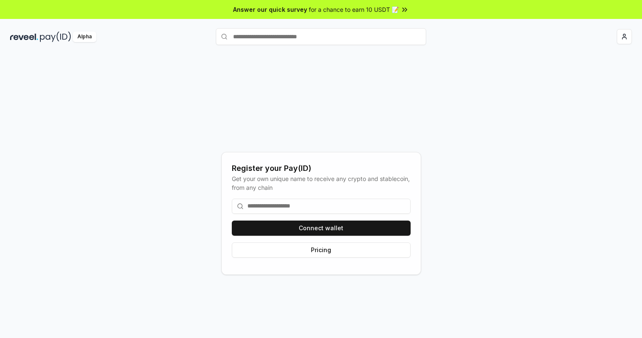 The height and width of the screenshot is (338, 642). Describe the element at coordinates (270, 9) in the screenshot. I see `span: Answer our quick survey` at that location.